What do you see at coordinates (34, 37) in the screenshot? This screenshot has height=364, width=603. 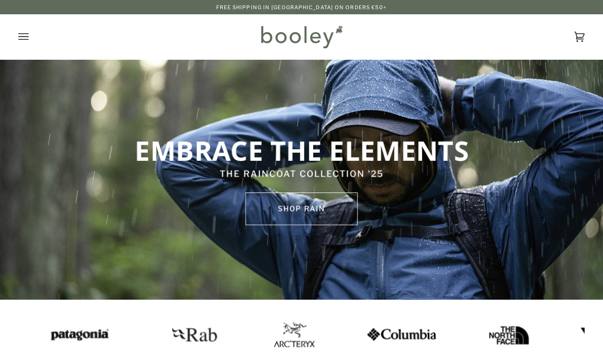 I see `button: Open menu` at bounding box center [34, 37].